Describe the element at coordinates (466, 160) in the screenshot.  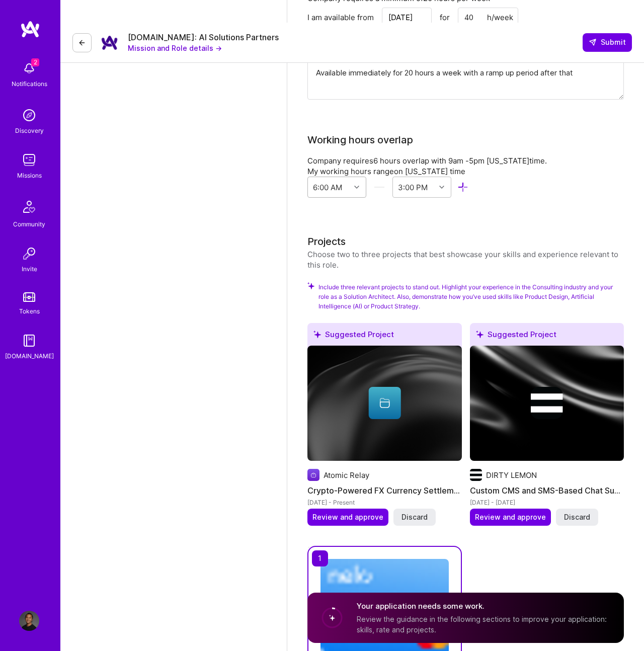
I see `span: 9am - 5pm` at that location.